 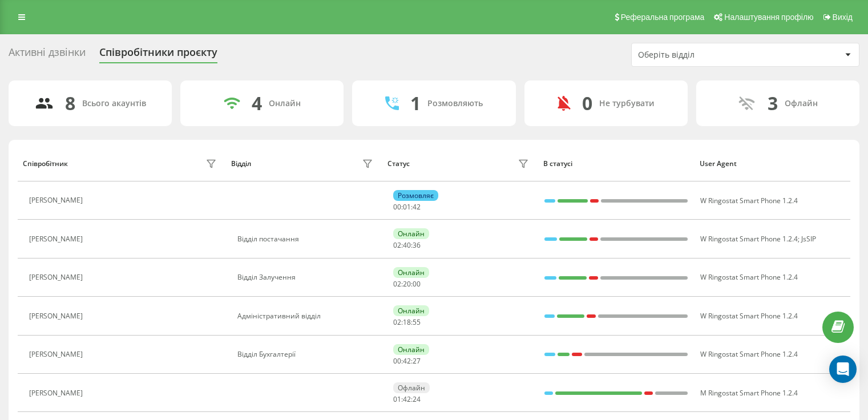 I want to click on div: Розмовляє, so click(x=416, y=195).